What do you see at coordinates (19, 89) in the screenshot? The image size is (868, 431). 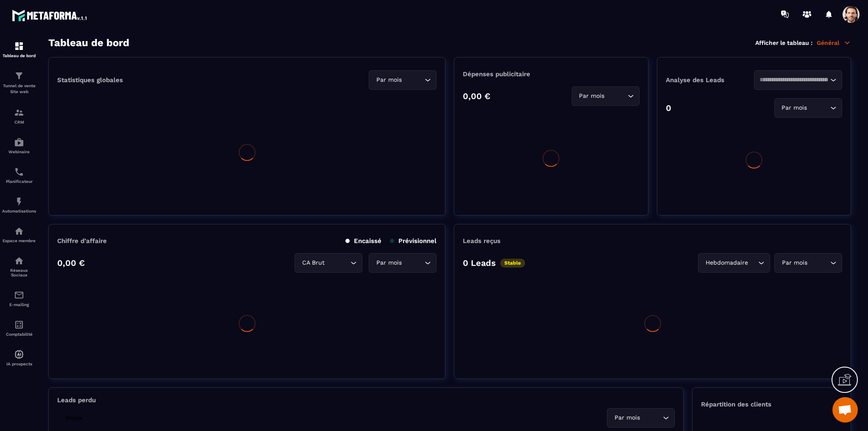 I see `p: Tunnel de vente Site web` at bounding box center [19, 89].